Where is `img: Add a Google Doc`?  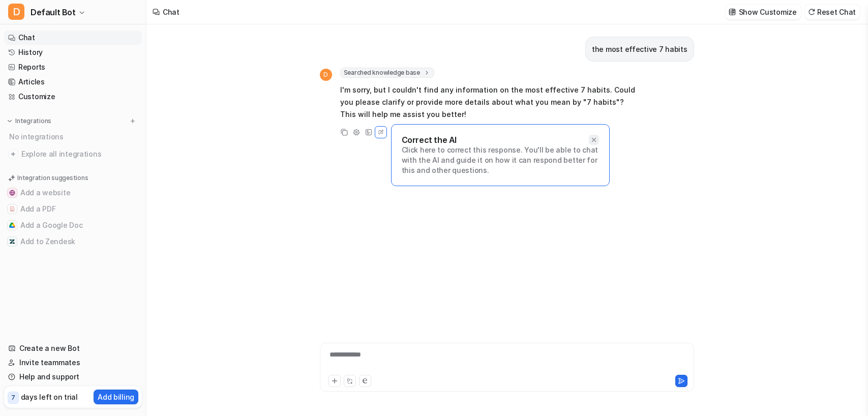
img: Add a Google Doc is located at coordinates (12, 225).